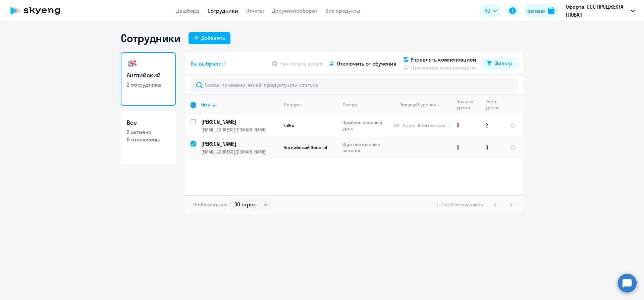 This screenshot has width=644, height=300. Describe the element at coordinates (487, 11) in the screenshot. I see `span: RU` at that location.